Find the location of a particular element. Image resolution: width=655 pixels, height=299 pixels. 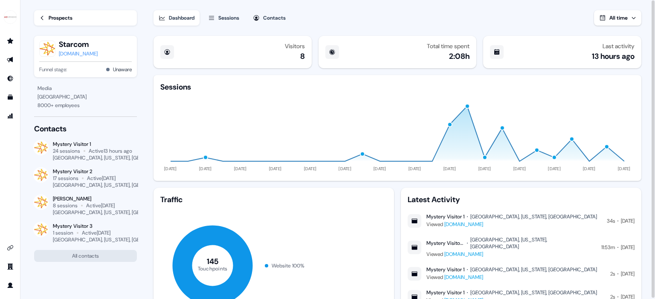

button: Unaware is located at coordinates (122, 70).